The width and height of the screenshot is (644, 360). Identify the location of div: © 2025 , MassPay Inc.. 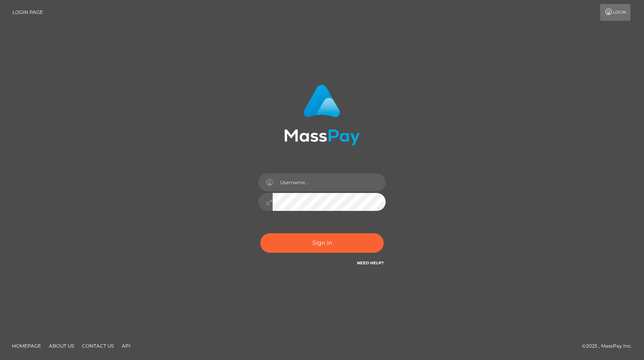
(610, 346).